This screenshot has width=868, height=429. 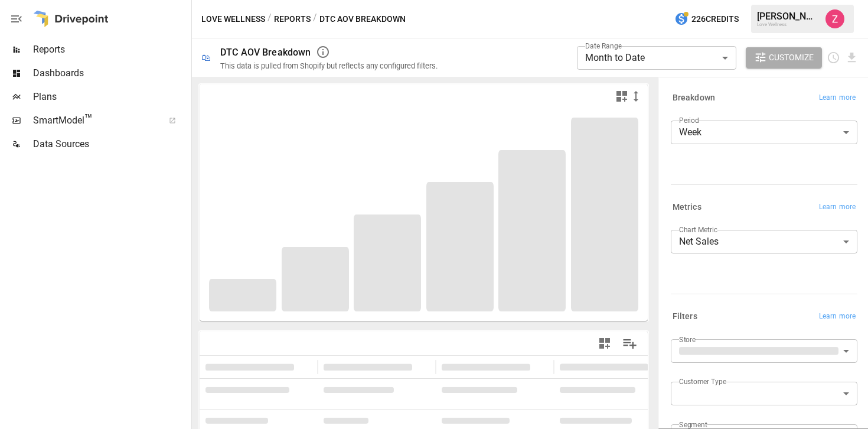 I want to click on span: ™, so click(x=89, y=118).